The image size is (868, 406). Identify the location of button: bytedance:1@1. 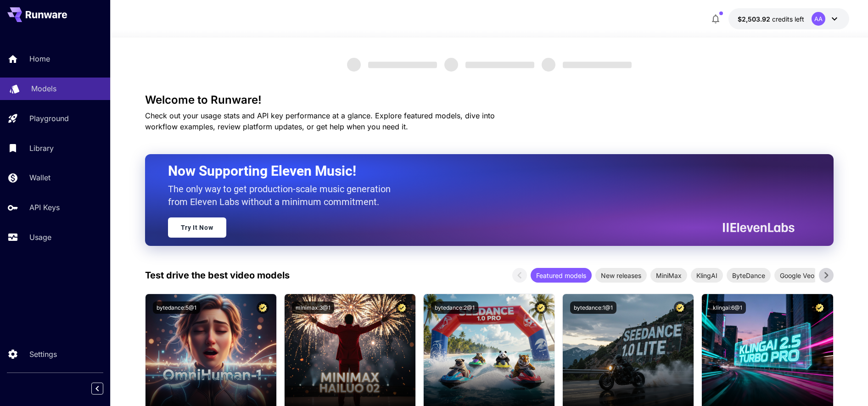
(593, 308).